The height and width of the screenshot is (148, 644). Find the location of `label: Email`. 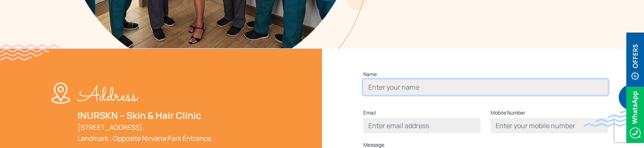

label: Email is located at coordinates (370, 113).